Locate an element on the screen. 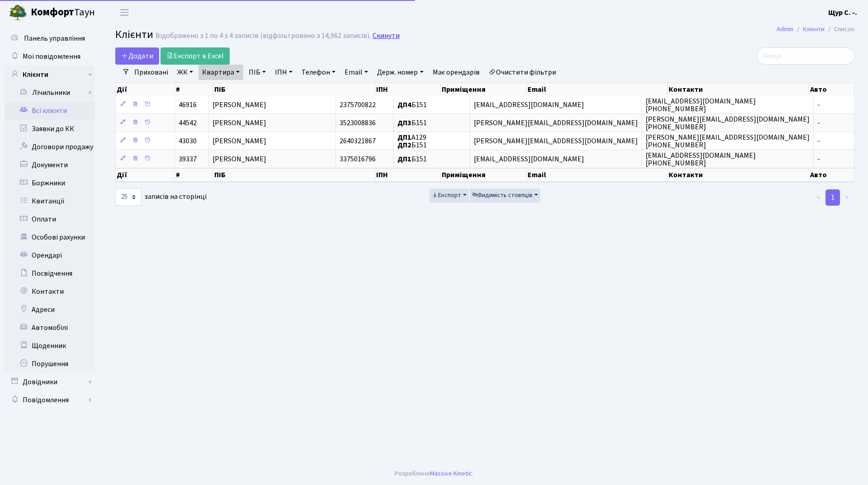 This screenshot has height=485, width=868. div: Відображено з 1 по 4 з 4 записів (відфільтровано з 14,962 записів). is located at coordinates (263, 35).